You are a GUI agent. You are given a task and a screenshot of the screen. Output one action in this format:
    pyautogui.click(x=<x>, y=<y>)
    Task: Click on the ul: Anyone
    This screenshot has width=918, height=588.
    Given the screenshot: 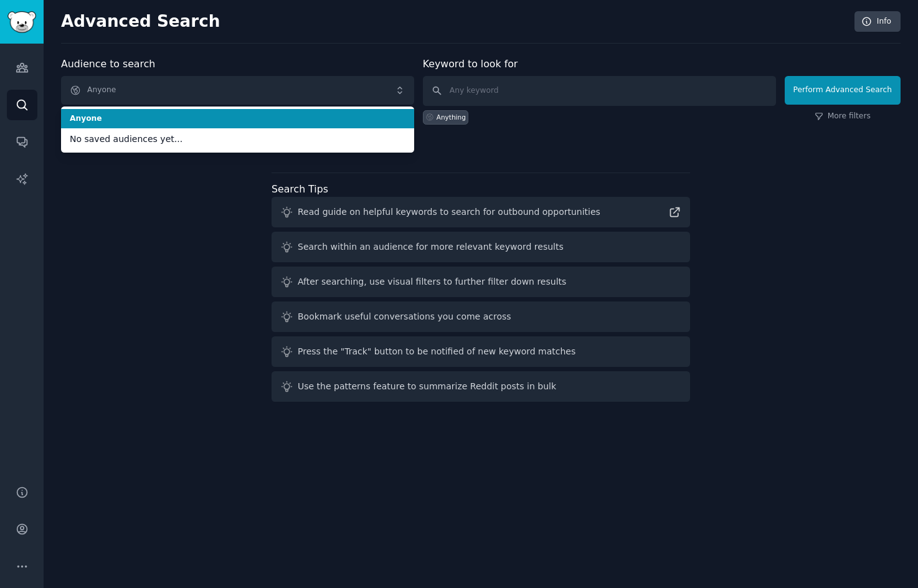 What is the action you would take?
    pyautogui.click(x=238, y=130)
    